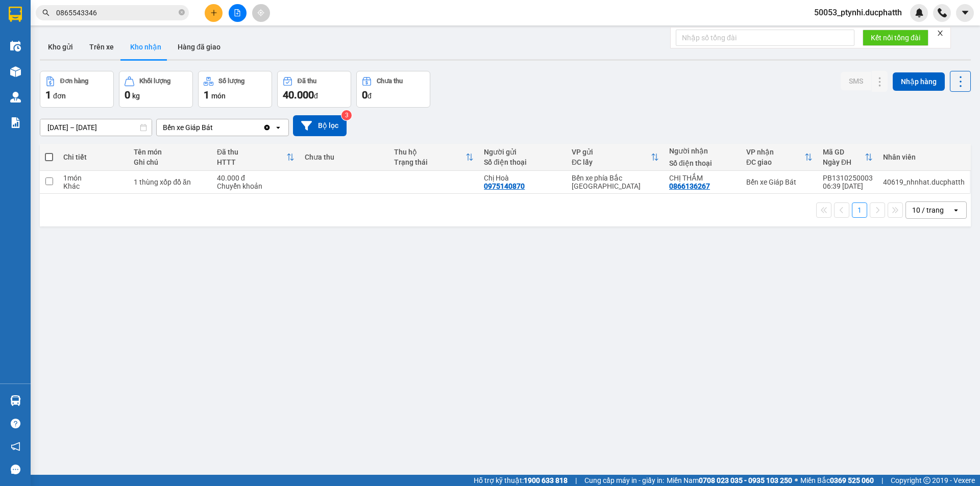  What do you see at coordinates (729, 481) in the screenshot?
I see `span: Miền Nam` at bounding box center [729, 481].